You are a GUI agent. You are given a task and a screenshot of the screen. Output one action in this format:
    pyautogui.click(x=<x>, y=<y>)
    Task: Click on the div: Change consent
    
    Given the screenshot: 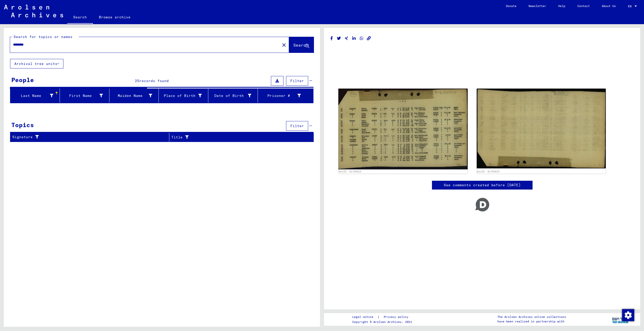 What is the action you would take?
    pyautogui.click(x=628, y=315)
    